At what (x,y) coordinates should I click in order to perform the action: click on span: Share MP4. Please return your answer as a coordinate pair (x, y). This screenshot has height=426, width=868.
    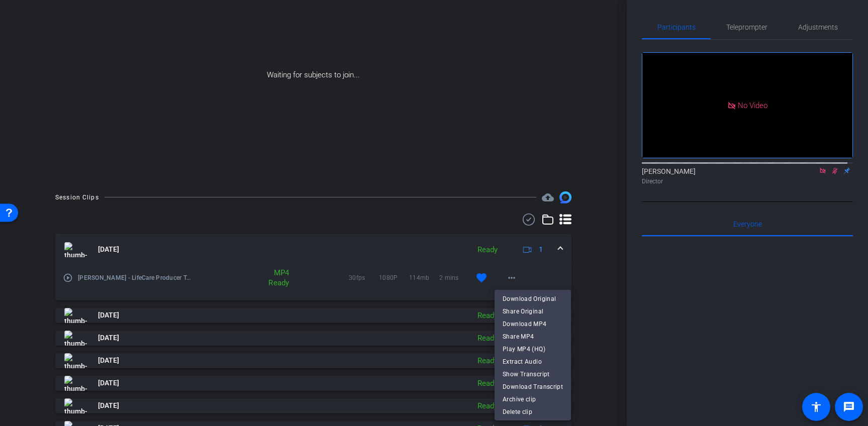
    Looking at the image, I should click on (533, 337).